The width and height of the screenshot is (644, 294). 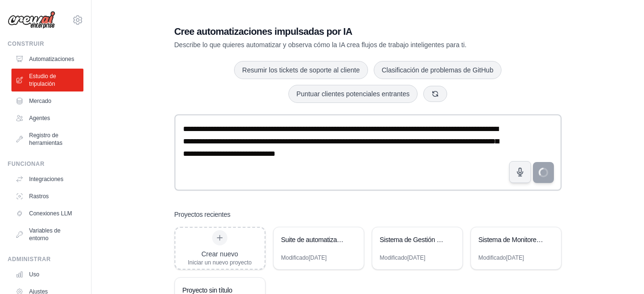 I want to click on font: Sistema de Monitoreo Sociosanitario Integral, so click(x=541, y=240).